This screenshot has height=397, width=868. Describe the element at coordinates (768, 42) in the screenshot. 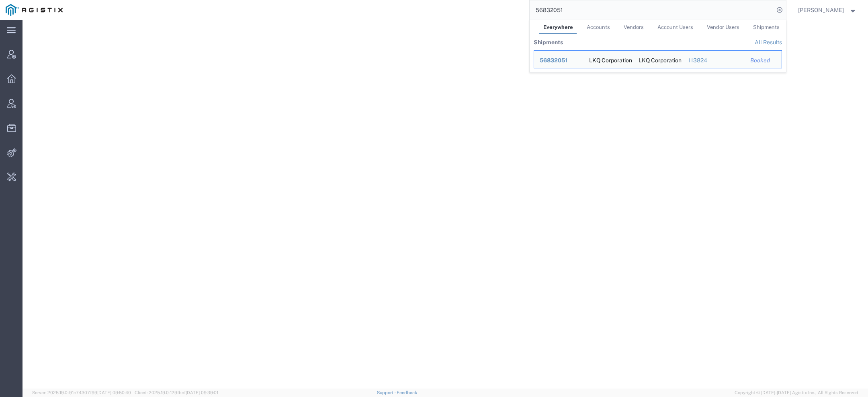

I see `a: View all shipments found by criterion` at that location.